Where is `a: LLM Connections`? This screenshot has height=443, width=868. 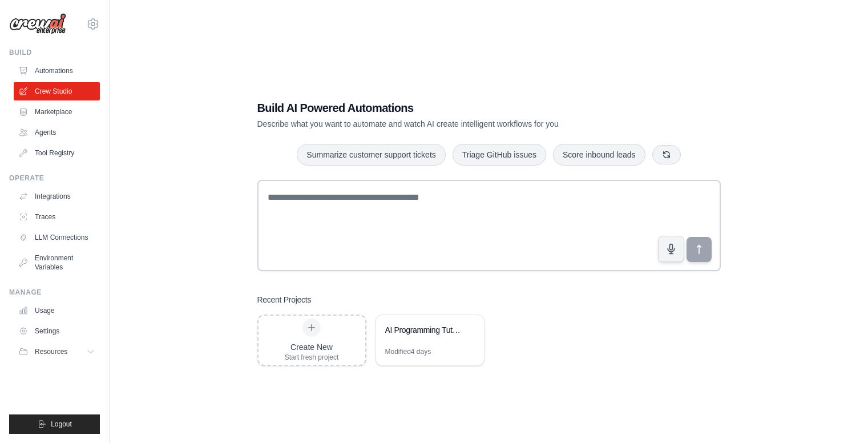 a: LLM Connections is located at coordinates (57, 237).